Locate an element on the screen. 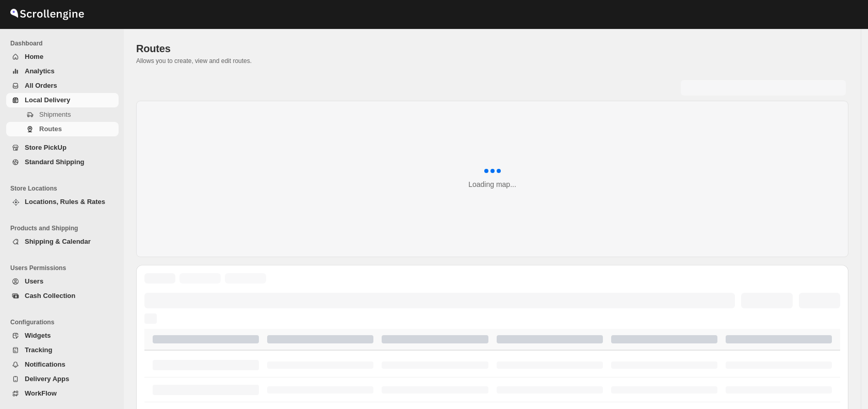  span: Widgets is located at coordinates (38, 335).